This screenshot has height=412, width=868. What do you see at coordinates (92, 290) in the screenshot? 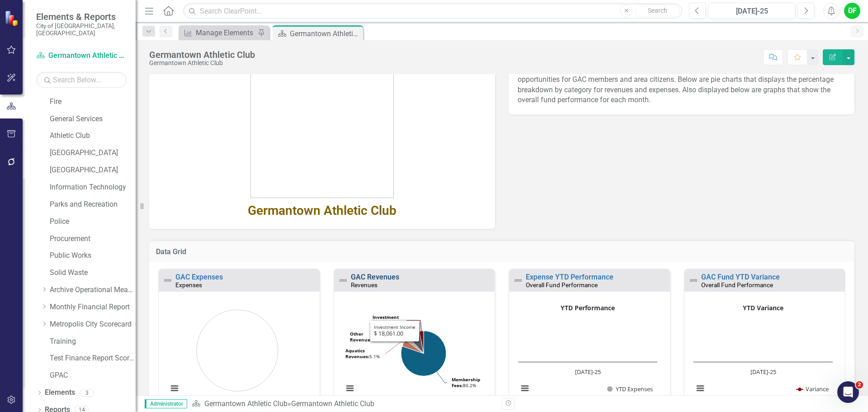
I see `a: Archive Operational Measures` at bounding box center [92, 290].